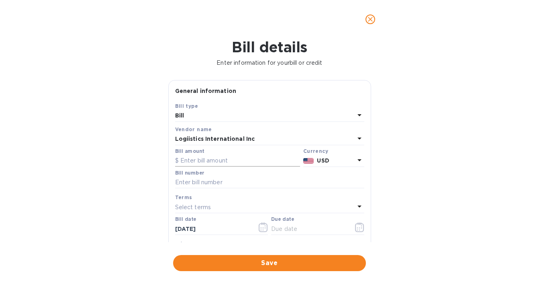  Describe the element at coordinates (187, 106) in the screenshot. I see `b: Bill type` at that location.